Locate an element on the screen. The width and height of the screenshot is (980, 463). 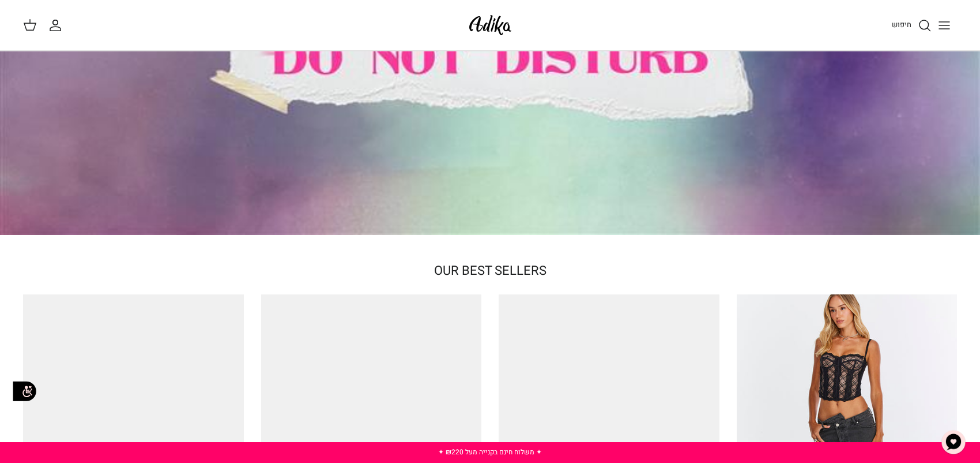
a: Adika IL is located at coordinates (490, 24).